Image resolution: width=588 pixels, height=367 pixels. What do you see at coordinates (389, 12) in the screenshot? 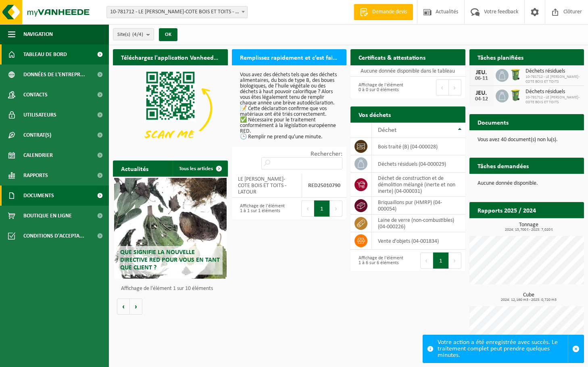
I see `span: Demande devis` at bounding box center [389, 12].